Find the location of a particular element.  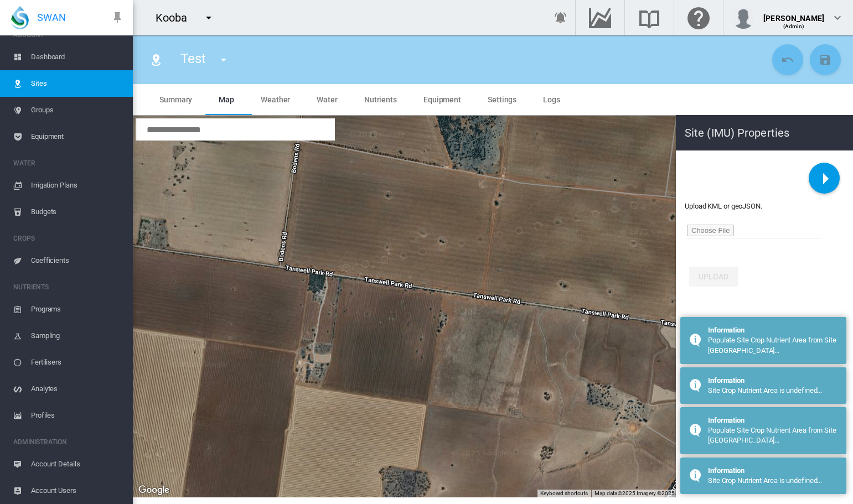

span: Dashboard is located at coordinates (77, 57).